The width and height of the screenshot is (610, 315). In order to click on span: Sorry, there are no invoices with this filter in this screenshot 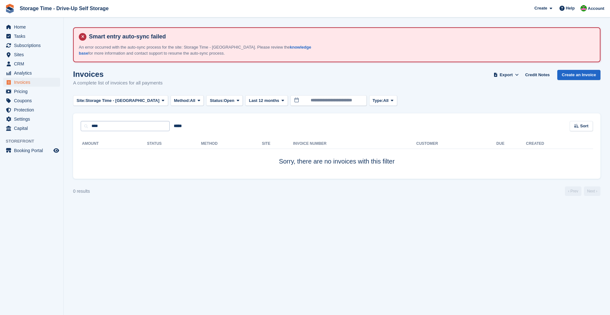, I will do `click(337, 161)`.